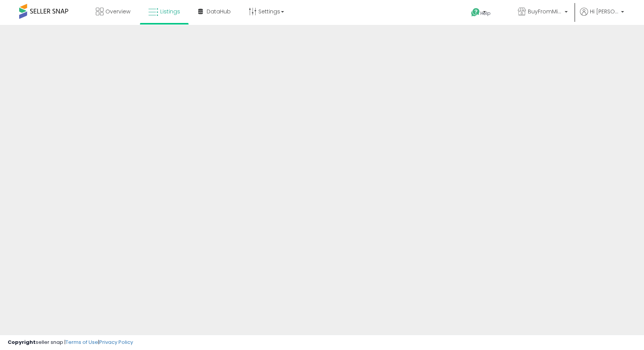 The width and height of the screenshot is (644, 350). Describe the element at coordinates (21, 342) in the screenshot. I see `strong: Copyright` at that location.